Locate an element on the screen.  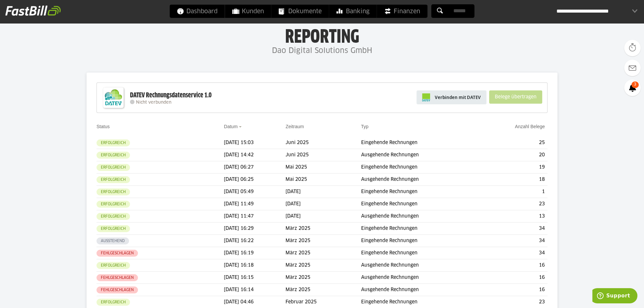
span: Kunden is located at coordinates (248, 11).